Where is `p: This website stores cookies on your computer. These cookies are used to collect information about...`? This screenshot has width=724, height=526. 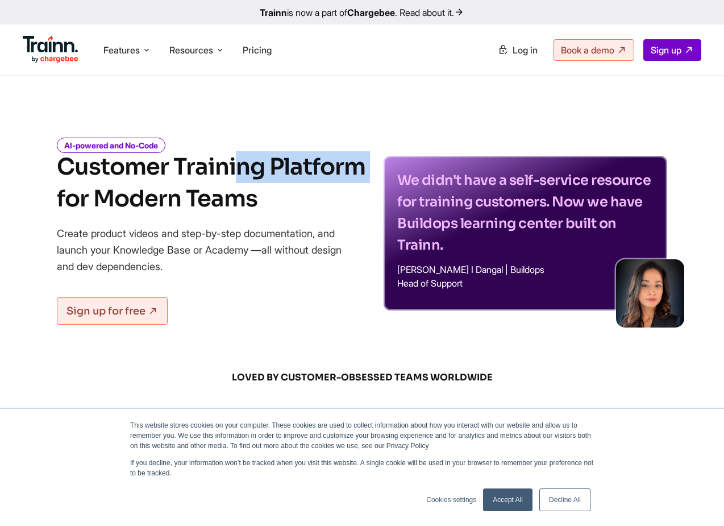
p: This website stores cookies on your computer. These cookies are used to collect information about... is located at coordinates (362, 436).